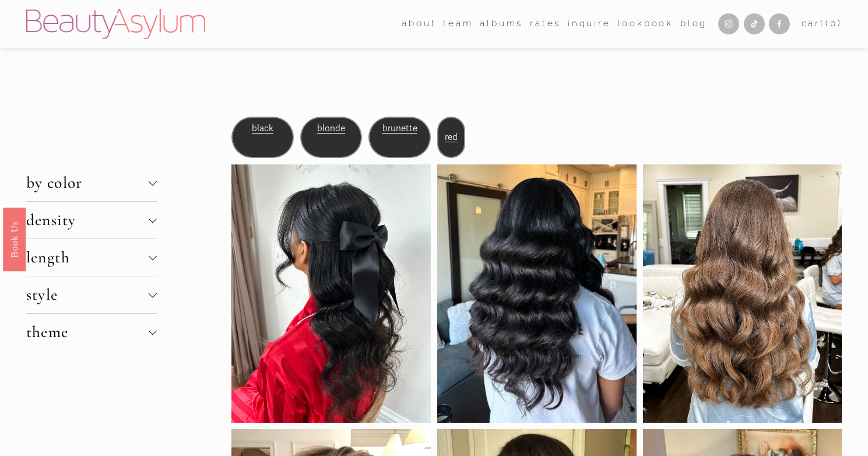 This screenshot has width=868, height=456. What do you see at coordinates (88, 220) in the screenshot?
I see `span: density` at bounding box center [88, 220].